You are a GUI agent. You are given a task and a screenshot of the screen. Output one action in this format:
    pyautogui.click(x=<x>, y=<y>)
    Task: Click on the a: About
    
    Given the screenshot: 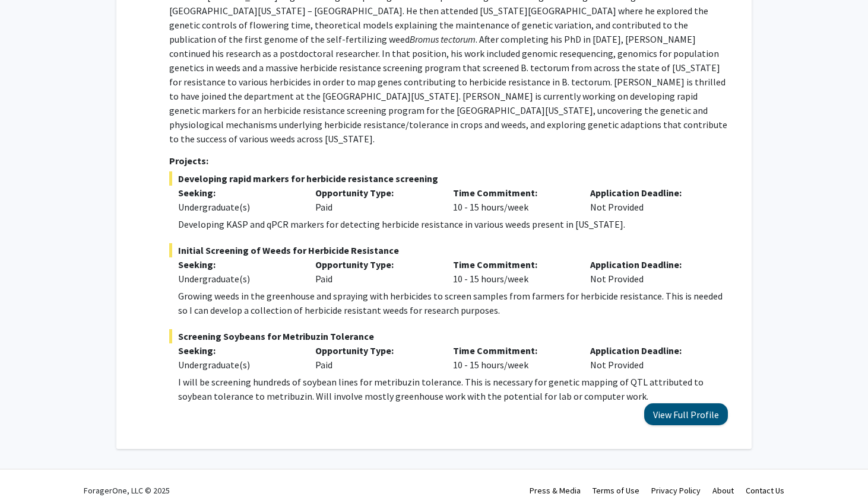 What is the action you would take?
    pyautogui.click(x=723, y=491)
    